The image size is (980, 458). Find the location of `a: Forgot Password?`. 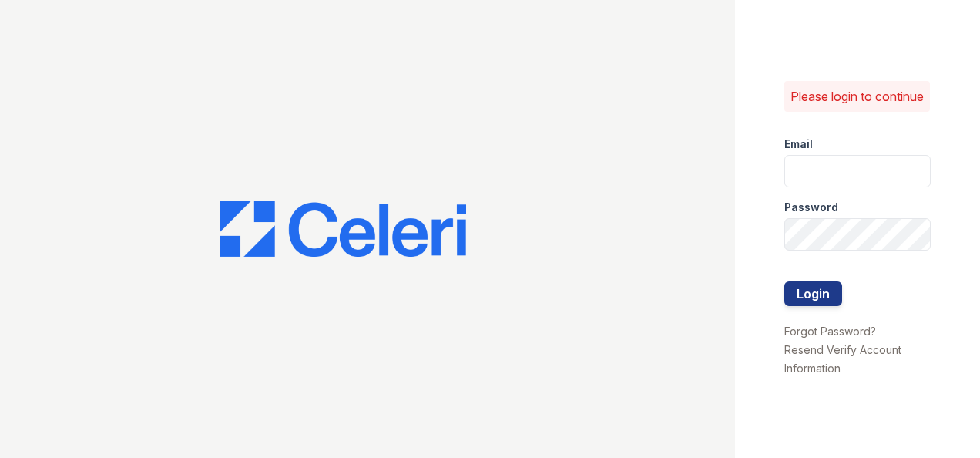

a: Forgot Password? is located at coordinates (830, 331).